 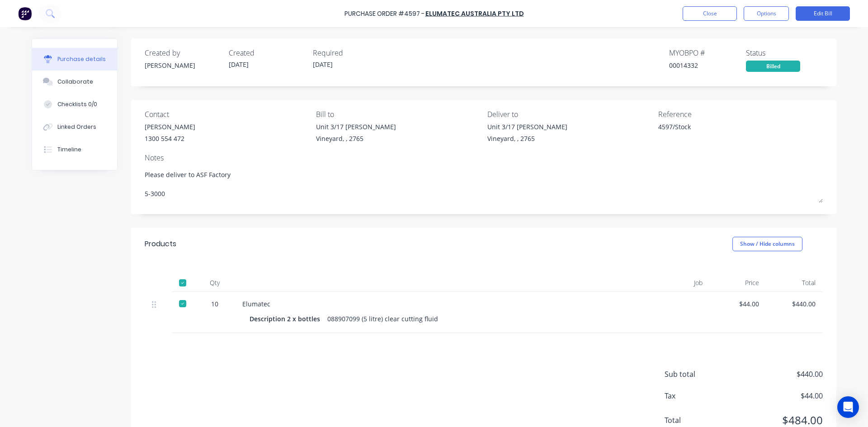 I want to click on div: Created, so click(x=267, y=53).